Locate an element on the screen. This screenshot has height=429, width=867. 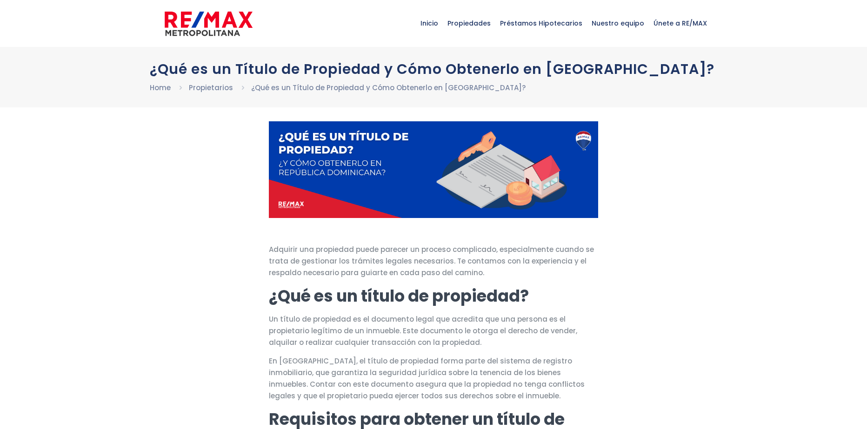
span: Nuestro equipo is located at coordinates (618, 23).